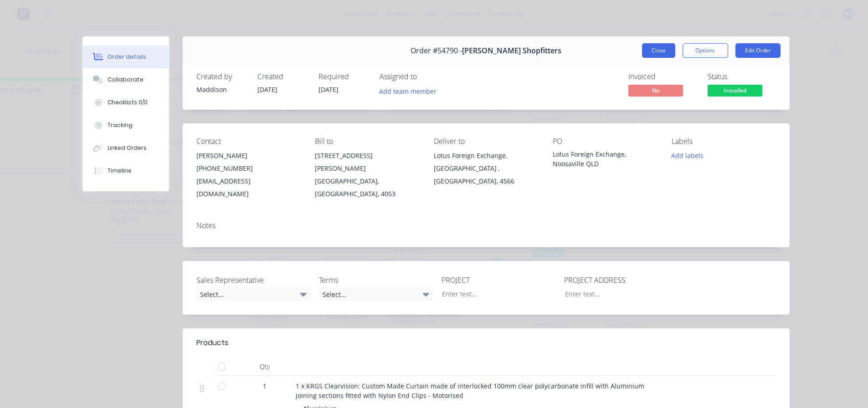  What do you see at coordinates (724, 141) in the screenshot?
I see `div: Labels` at bounding box center [724, 141].